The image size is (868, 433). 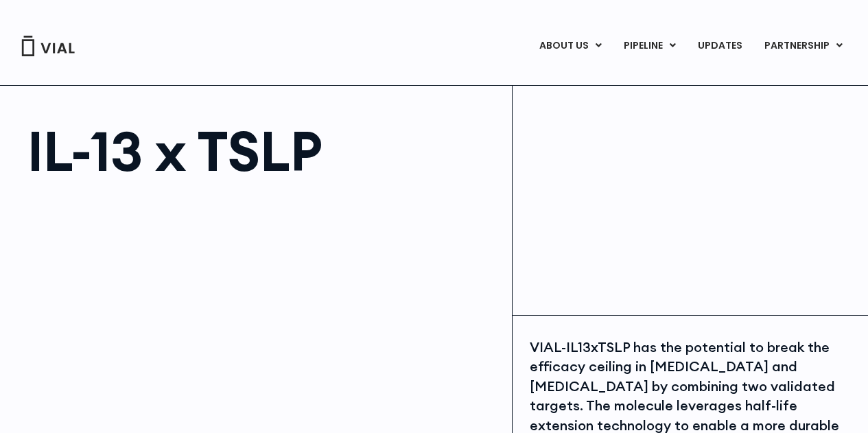 I want to click on img: Vial Logo, so click(x=48, y=46).